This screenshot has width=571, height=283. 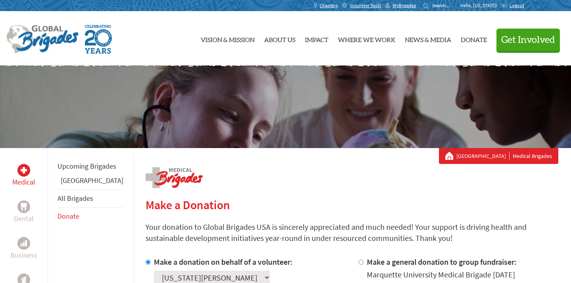 What do you see at coordinates (24, 219) in the screenshot?
I see `p: Dental` at bounding box center [24, 219].